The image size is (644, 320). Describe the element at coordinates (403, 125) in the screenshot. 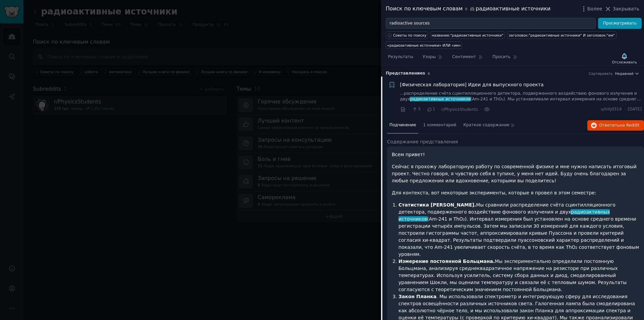

I see `font: Подчинение` at that location.